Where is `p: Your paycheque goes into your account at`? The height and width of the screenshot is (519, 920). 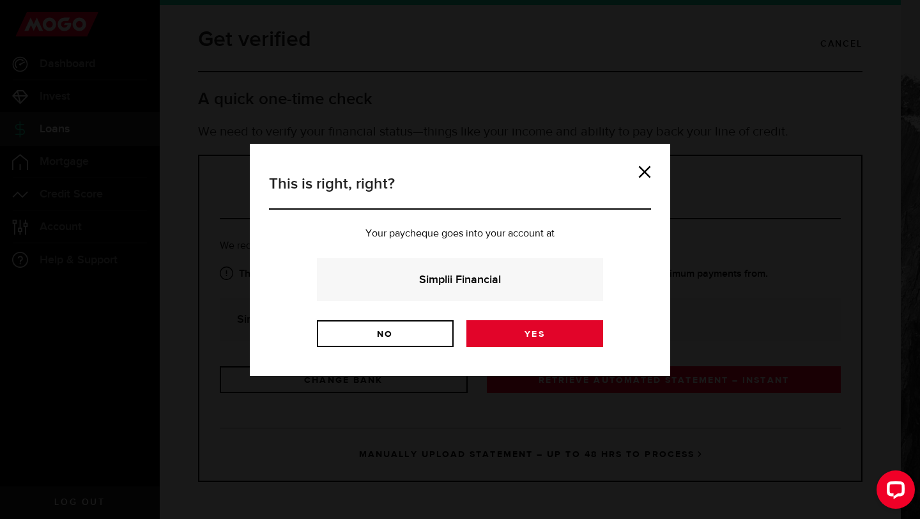
p: Your paycheque goes into your account at is located at coordinates (460, 234).